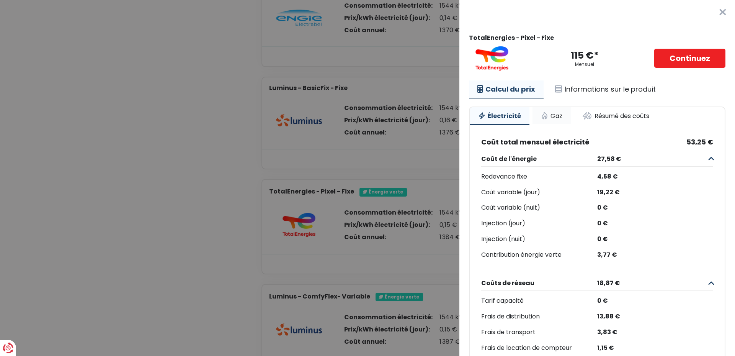 The image size is (735, 356). What do you see at coordinates (535, 142) in the screenshot?
I see `span: Coût total mensuel électricité` at bounding box center [535, 142].